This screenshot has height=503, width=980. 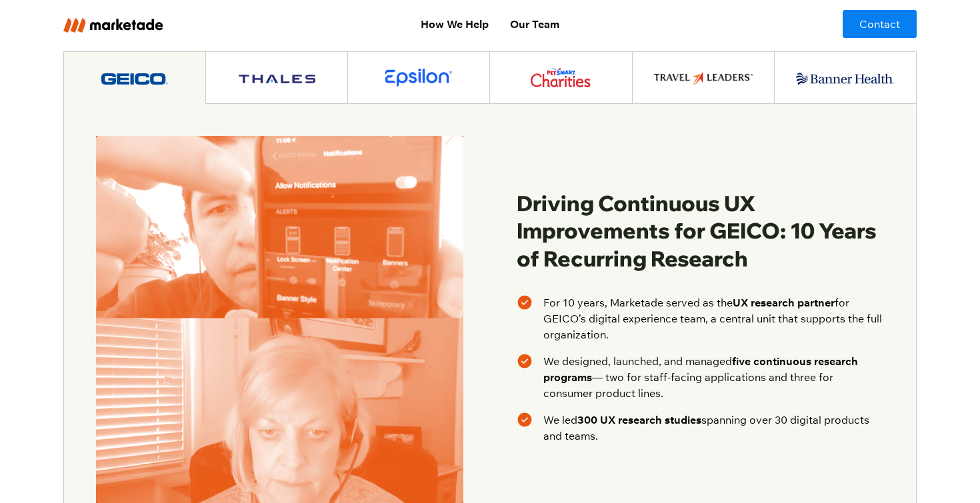 What do you see at coordinates (135, 79) in the screenshot?
I see `img: Marketade Client Geico` at bounding box center [135, 79].